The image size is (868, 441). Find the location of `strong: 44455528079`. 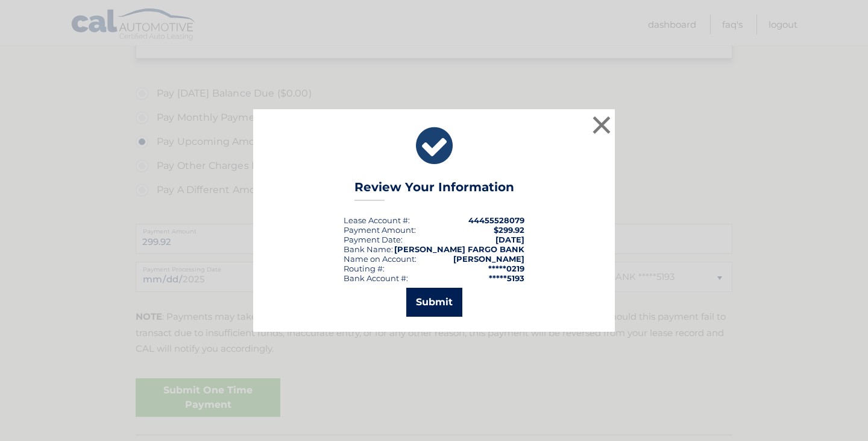

strong: 44455528079 is located at coordinates (496, 220).